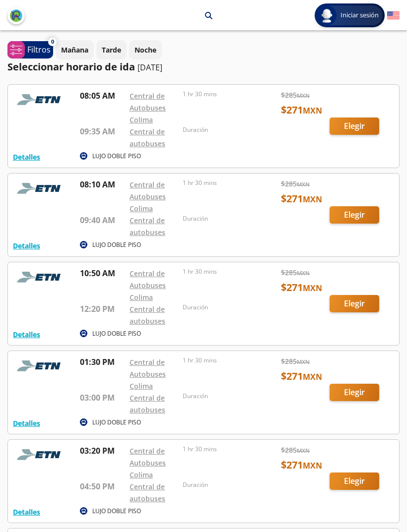 Image resolution: width=407 pixels, height=532 pixels. Describe the element at coordinates (393, 15) in the screenshot. I see `button: English` at that location.